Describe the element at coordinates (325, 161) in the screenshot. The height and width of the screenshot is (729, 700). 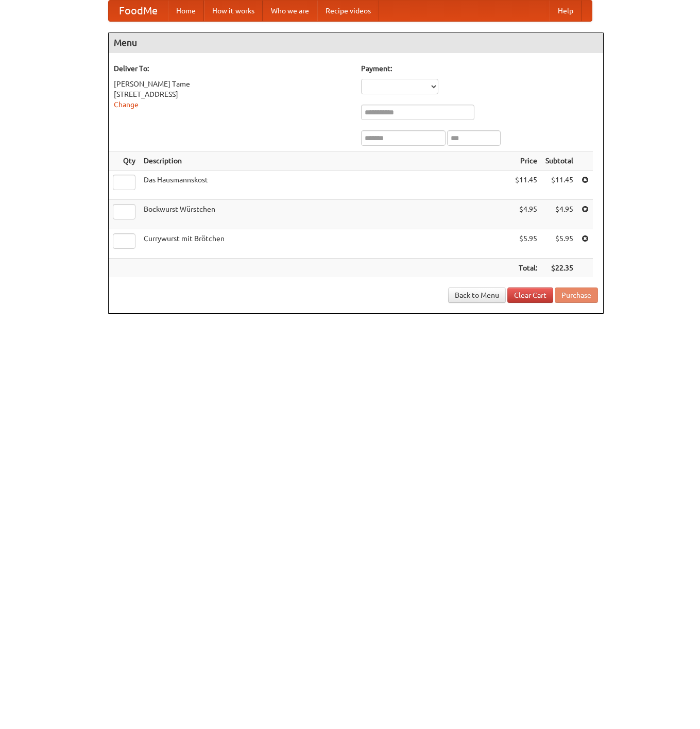
I see `th: Description` at that location.